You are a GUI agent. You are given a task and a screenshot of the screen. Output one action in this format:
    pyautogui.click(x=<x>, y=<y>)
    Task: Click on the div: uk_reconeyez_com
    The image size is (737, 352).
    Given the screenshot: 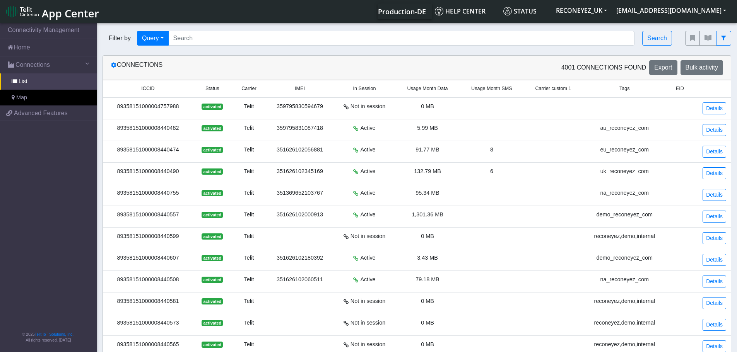 What is the action you would take?
    pyautogui.click(x=624, y=172)
    